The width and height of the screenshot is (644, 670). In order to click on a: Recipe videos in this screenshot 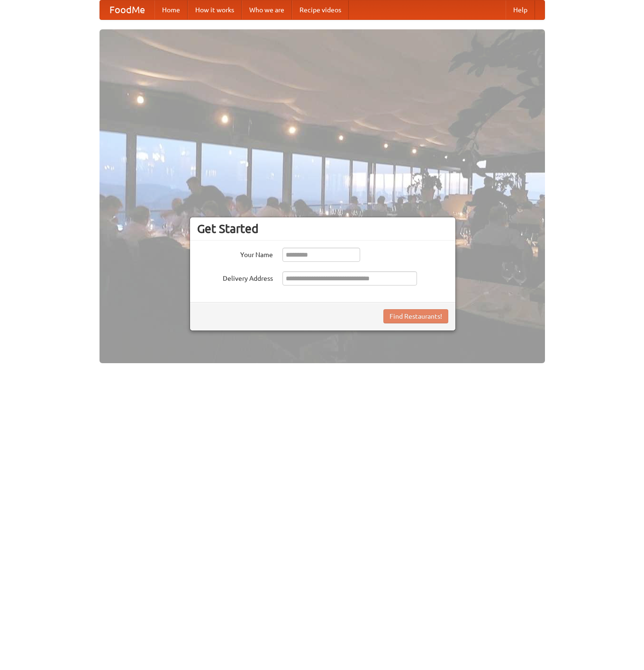, I will do `click(321, 10)`.